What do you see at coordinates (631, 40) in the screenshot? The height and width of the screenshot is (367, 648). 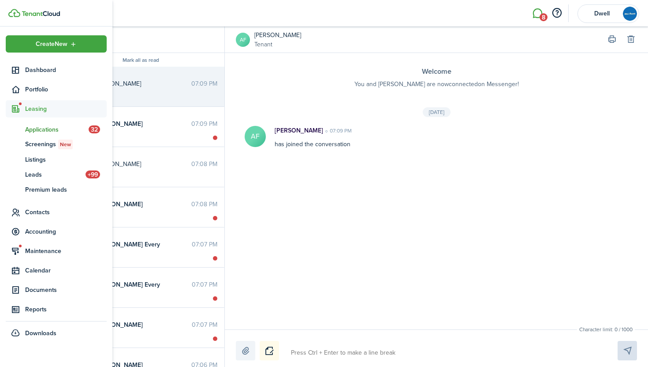 I see `button: Delete` at bounding box center [631, 40].